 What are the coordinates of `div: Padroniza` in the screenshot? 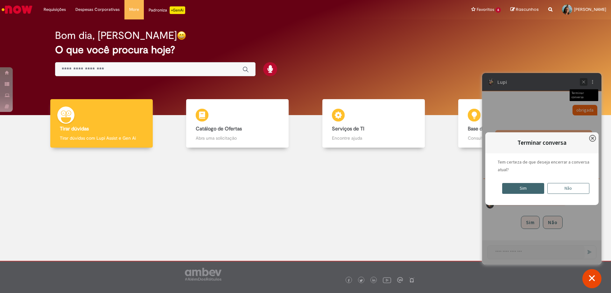 It's located at (167, 10).